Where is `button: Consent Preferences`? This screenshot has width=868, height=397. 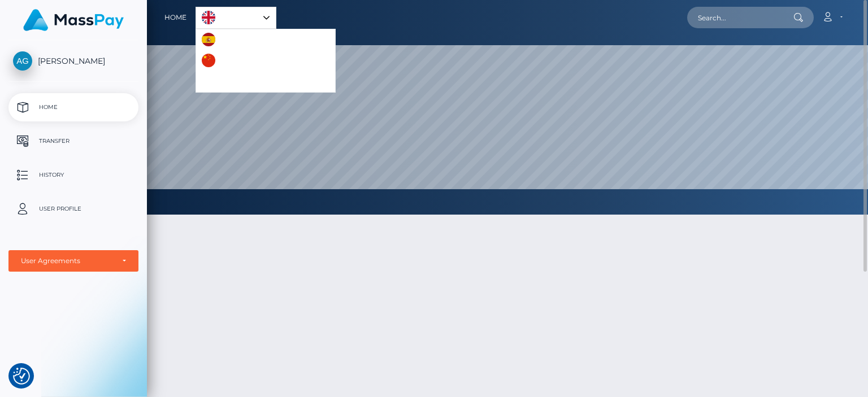 button: Consent Preferences is located at coordinates (22, 376).